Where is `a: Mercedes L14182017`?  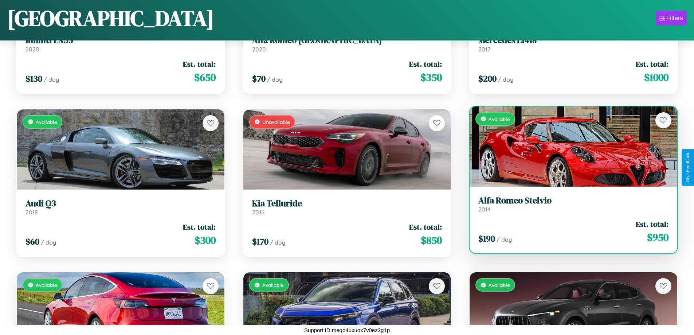 a: Mercedes L14182017 is located at coordinates (573, 44).